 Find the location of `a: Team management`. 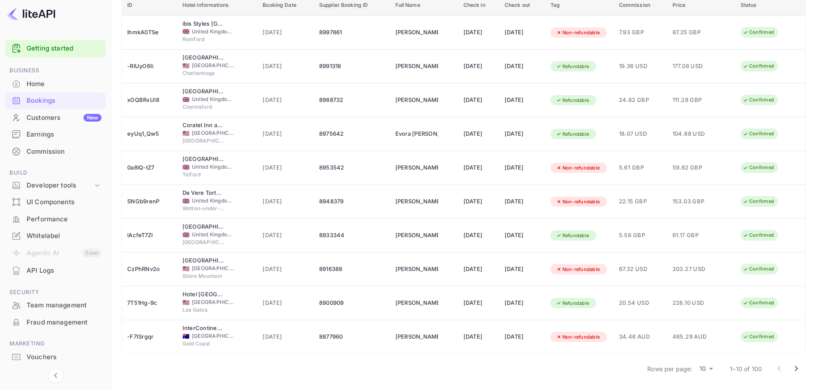

a: Team management is located at coordinates (55, 305).